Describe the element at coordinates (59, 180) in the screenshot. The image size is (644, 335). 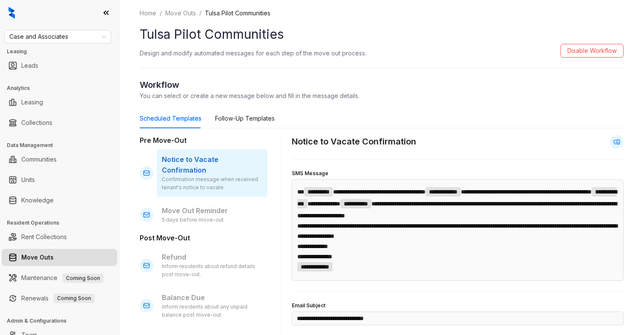
I see `li: Units` at that location.